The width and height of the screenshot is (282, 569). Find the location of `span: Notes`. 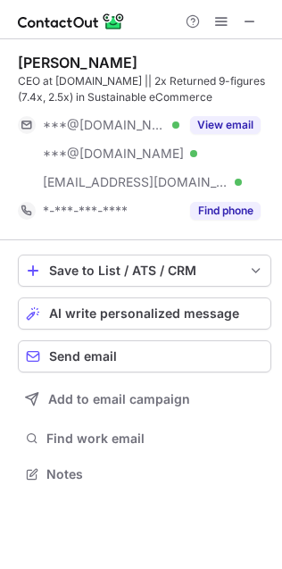

span: Notes is located at coordinates (155, 474).